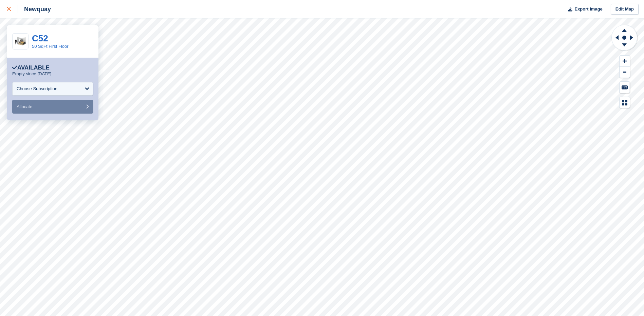 The width and height of the screenshot is (644, 316). Describe the element at coordinates (50, 46) in the screenshot. I see `a: 50 SqFt First Floor` at that location.